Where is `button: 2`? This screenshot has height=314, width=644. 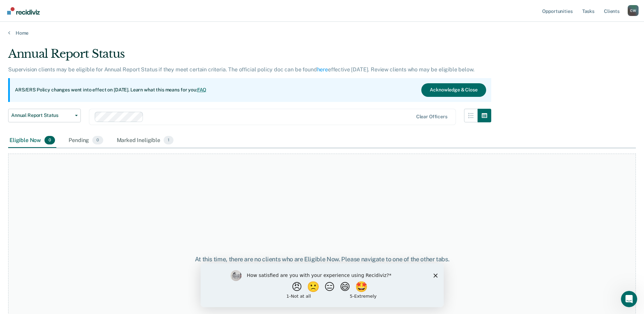 button: 2 is located at coordinates (113, 23).